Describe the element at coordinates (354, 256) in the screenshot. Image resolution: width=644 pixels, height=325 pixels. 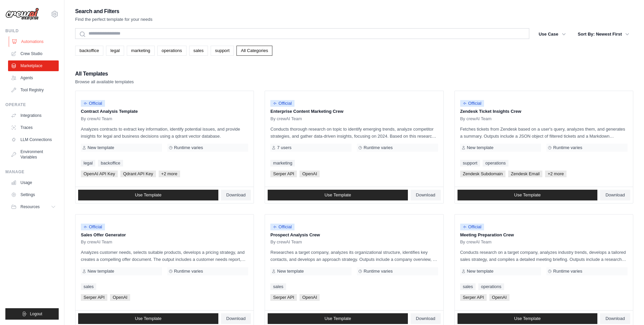
I see `p: Researches a target company, analyzes its organizational structure, identifies key contacts, and ...` at that location.